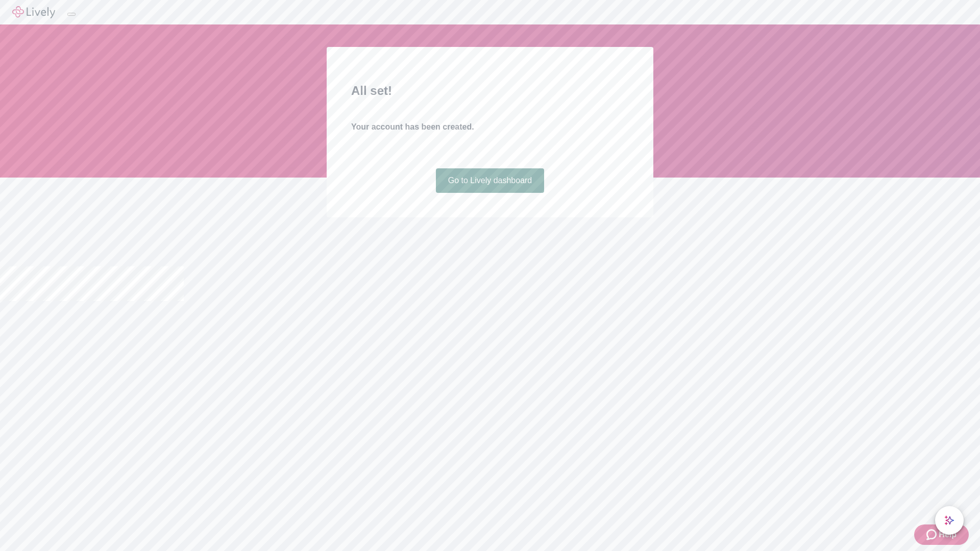 This screenshot has height=551, width=980. Describe the element at coordinates (71, 15) in the screenshot. I see `button: Log out` at that location.